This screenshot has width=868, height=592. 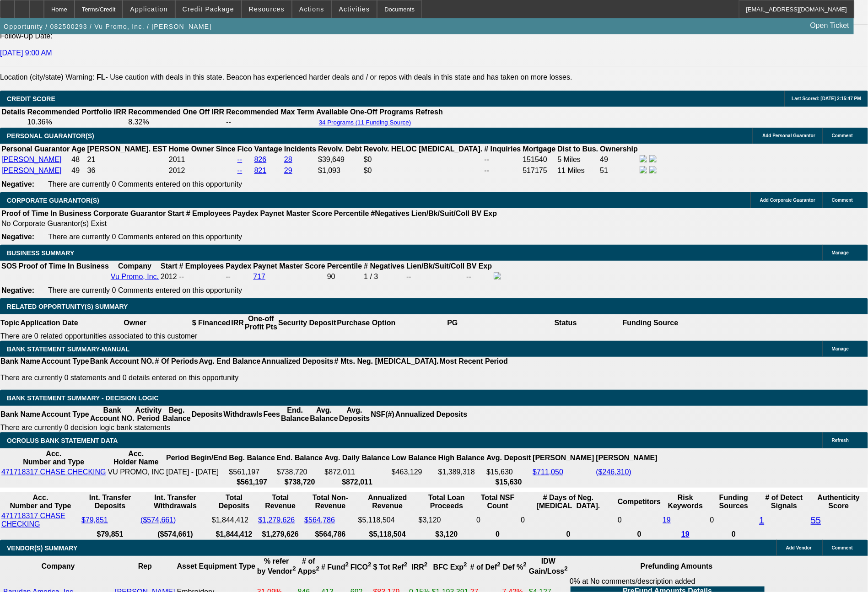 What do you see at coordinates (62, 441) in the screenshot?
I see `span: OCROLUS BANK STATEMENT DATA` at bounding box center [62, 441].